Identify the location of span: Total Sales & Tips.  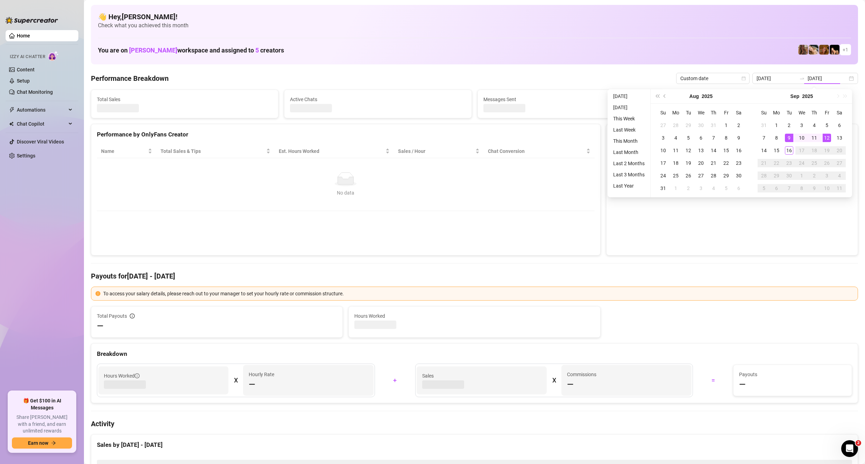
(213, 151).